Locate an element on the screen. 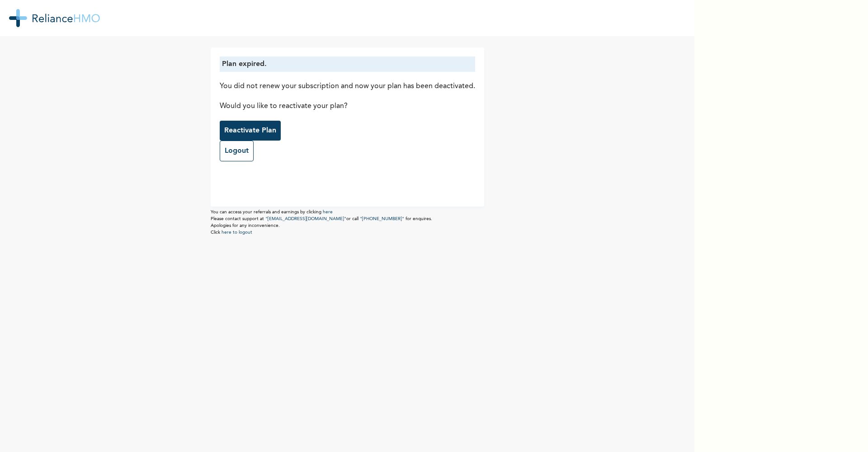 This screenshot has width=868, height=452. img: RelianceHMO is located at coordinates (55, 18).